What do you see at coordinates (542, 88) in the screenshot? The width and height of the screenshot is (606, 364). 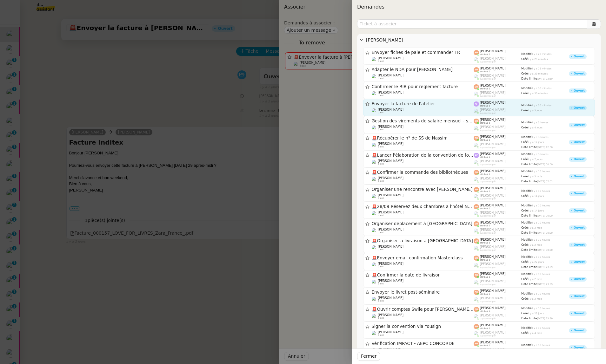 I see `span: il y a 30 minutes` at bounding box center [542, 88].